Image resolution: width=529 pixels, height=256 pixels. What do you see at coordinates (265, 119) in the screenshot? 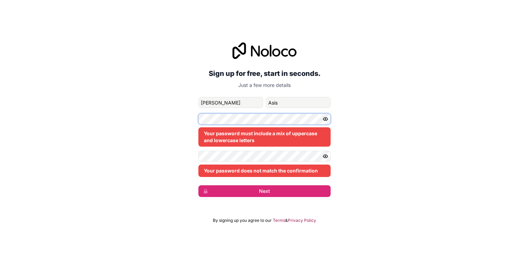
I see `input: Password` at bounding box center [265, 119].